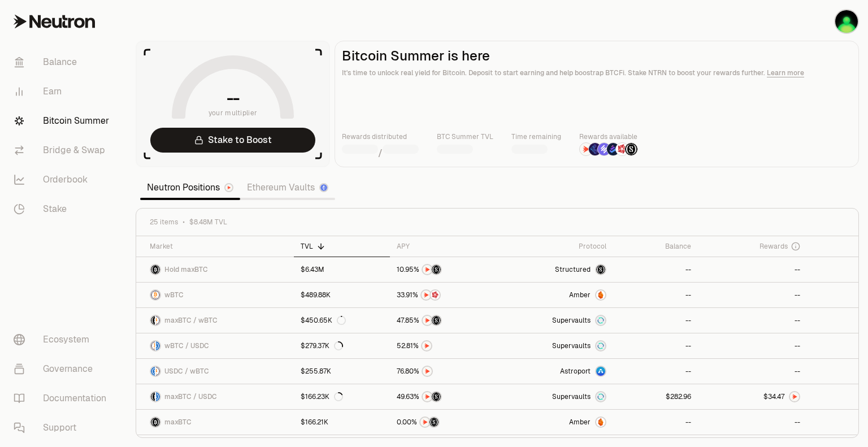 The height and width of the screenshot is (447, 868). Describe the element at coordinates (342, 320) in the screenshot. I see `a: $450.65K` at that location.